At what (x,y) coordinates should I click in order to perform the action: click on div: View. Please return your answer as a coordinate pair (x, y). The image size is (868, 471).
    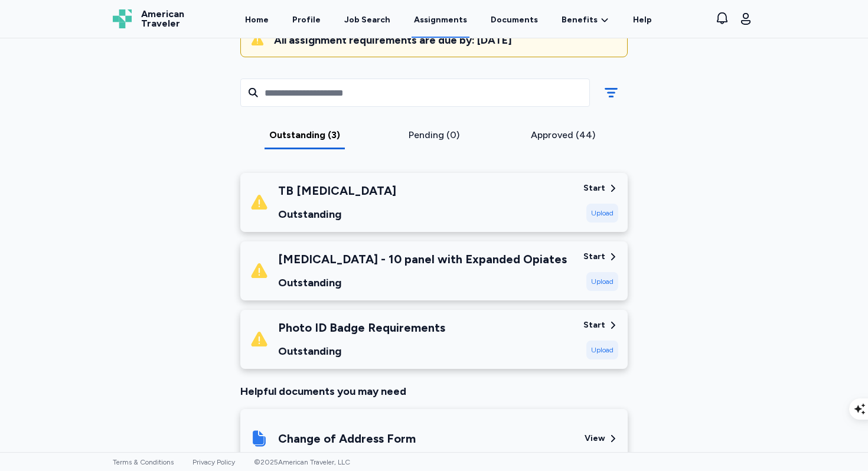
    Looking at the image, I should click on (595, 439).